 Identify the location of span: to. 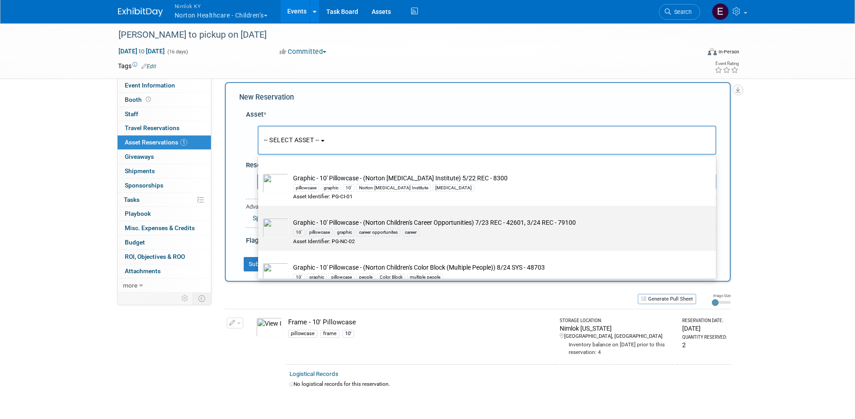
(141, 51).